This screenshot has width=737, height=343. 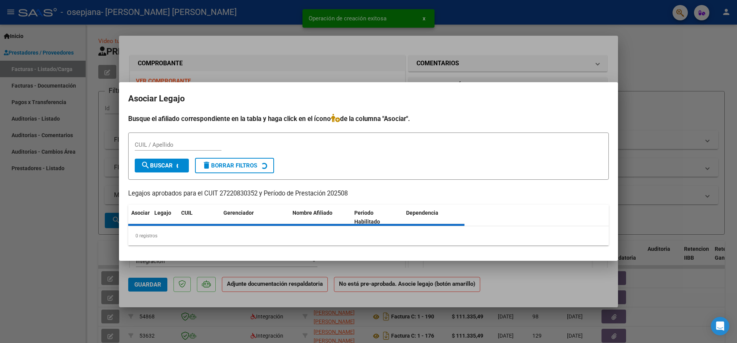 I want to click on span: Legajo, so click(x=163, y=213).